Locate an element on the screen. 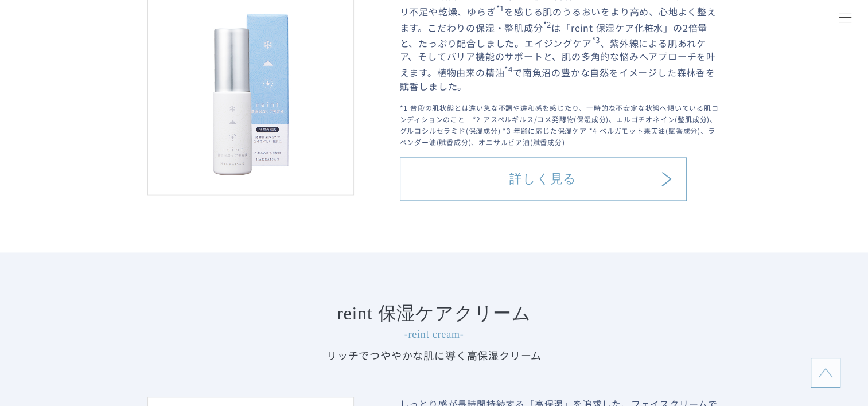  img: topに戻る is located at coordinates (826, 373).